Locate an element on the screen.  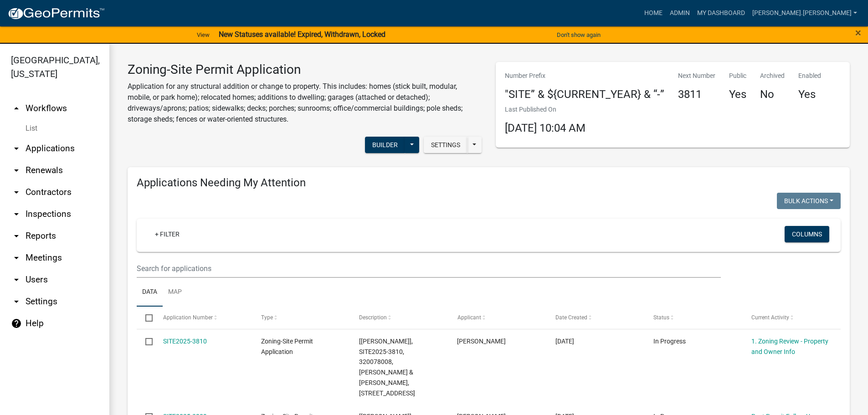
a: + Filter is located at coordinates (167, 234).